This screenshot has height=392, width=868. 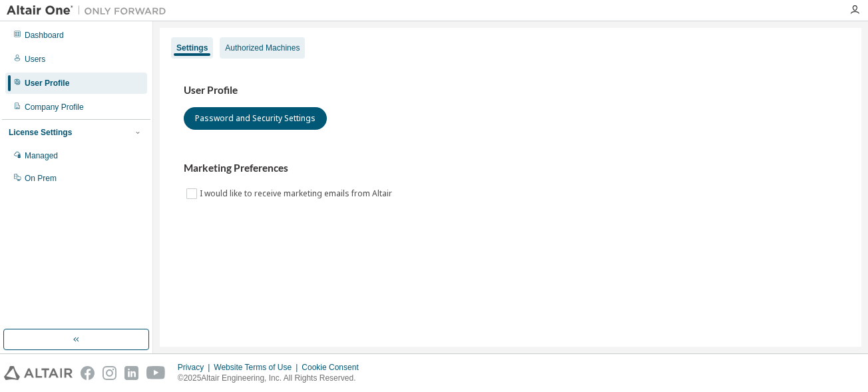 I want to click on div: Dashboard, so click(x=44, y=35).